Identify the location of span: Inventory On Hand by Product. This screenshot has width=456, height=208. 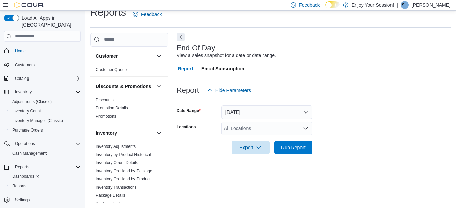
(123, 179).